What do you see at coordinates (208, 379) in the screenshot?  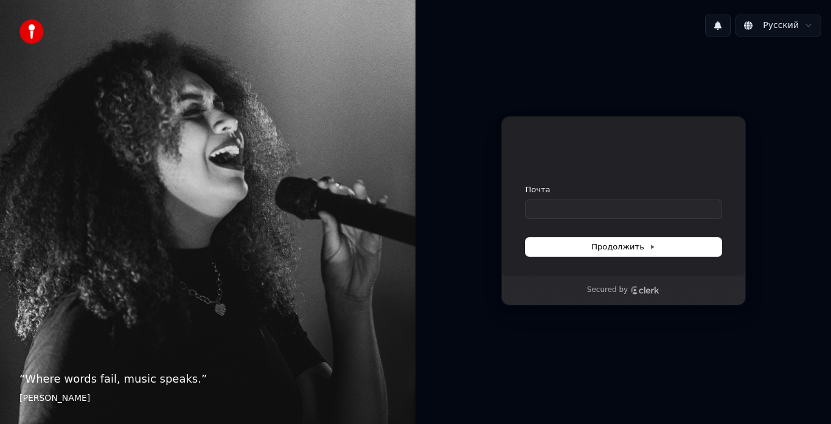 I see `p: “ Where words fail, music speaks. ”` at bounding box center [208, 379].